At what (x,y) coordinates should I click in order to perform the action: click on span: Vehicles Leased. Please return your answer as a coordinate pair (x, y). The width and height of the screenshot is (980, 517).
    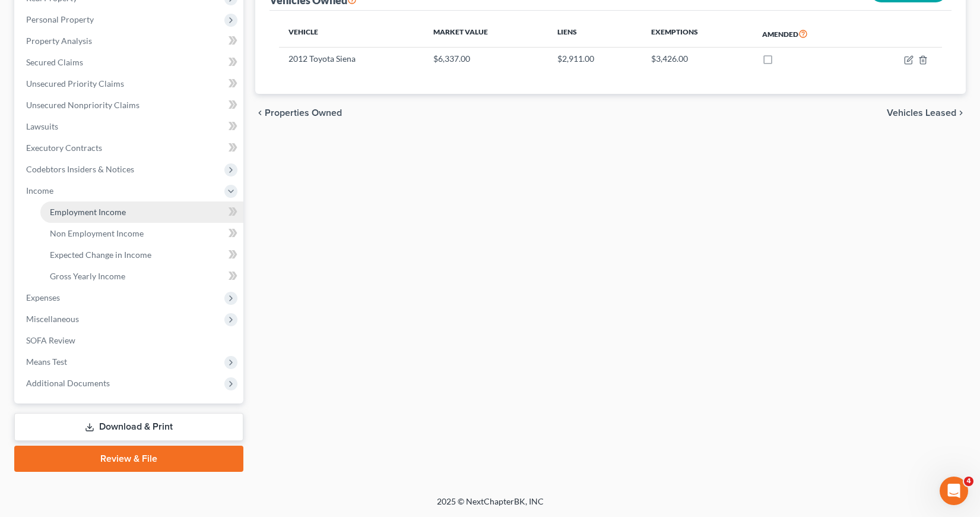
    Looking at the image, I should click on (921, 113).